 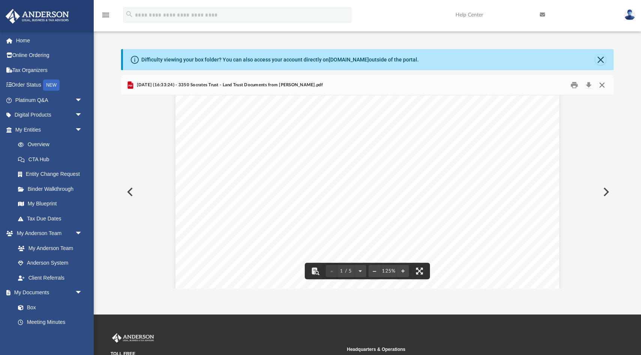 I want to click on a: CTA Hub, so click(x=52, y=159).